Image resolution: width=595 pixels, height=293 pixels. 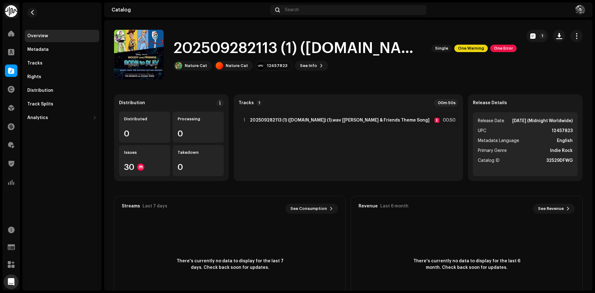 What do you see at coordinates (442, 48) in the screenshot?
I see `span: Single` at bounding box center [442, 48].